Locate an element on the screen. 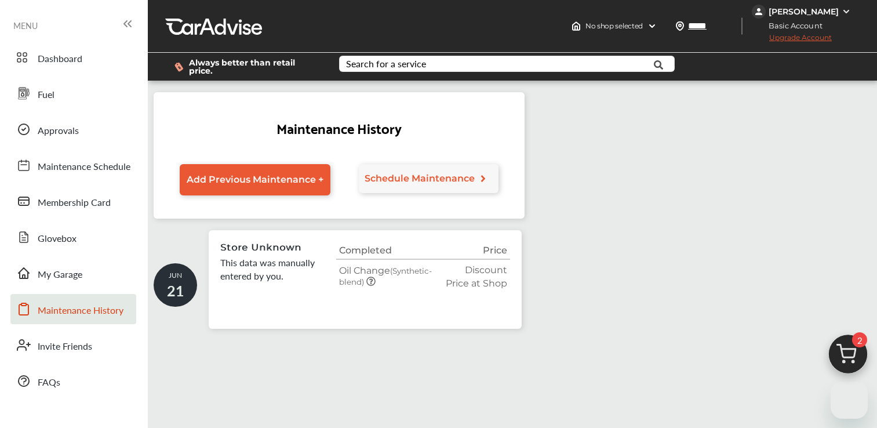  img: cart_icon.3d0951e8.svg is located at coordinates (848, 357).